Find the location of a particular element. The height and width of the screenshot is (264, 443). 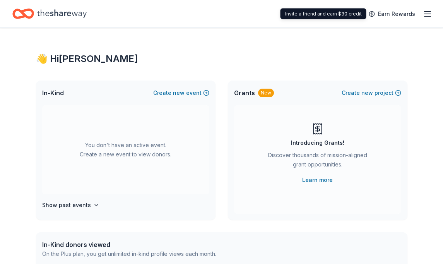

span: Grants is located at coordinates (244, 93).